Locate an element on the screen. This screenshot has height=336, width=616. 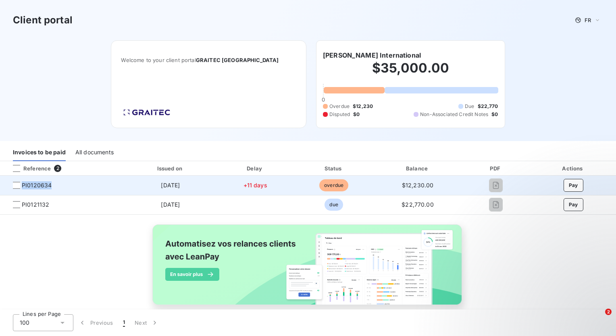
span: 0 is located at coordinates (323, 100).